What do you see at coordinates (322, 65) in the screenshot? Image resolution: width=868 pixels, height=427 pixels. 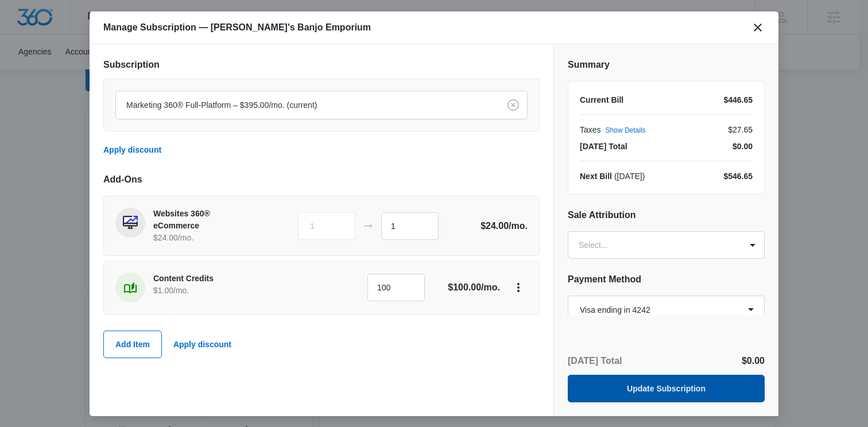 I see `h2: Subscription` at bounding box center [322, 65].